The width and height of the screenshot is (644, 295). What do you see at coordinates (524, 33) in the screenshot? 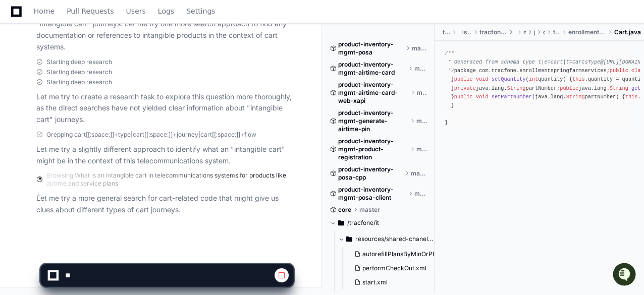
I see `span: main` at bounding box center [524, 33].